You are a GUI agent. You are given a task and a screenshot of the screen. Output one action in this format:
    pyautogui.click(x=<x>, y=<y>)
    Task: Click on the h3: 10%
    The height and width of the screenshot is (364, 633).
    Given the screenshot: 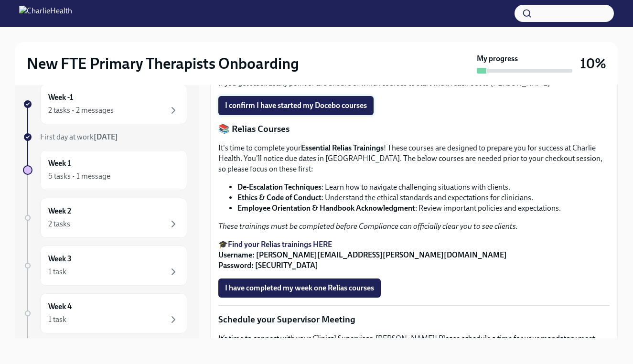 What is the action you would take?
    pyautogui.click(x=593, y=64)
    